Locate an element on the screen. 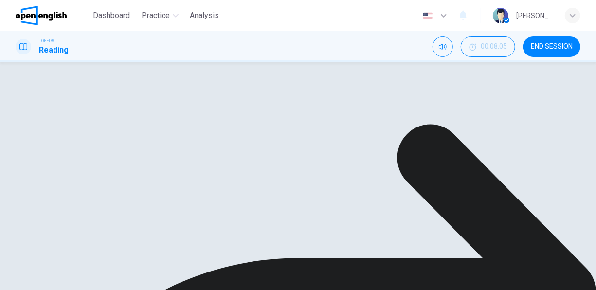 The height and width of the screenshot is (290, 596). img: OpenEnglish logo is located at coordinates (41, 16).